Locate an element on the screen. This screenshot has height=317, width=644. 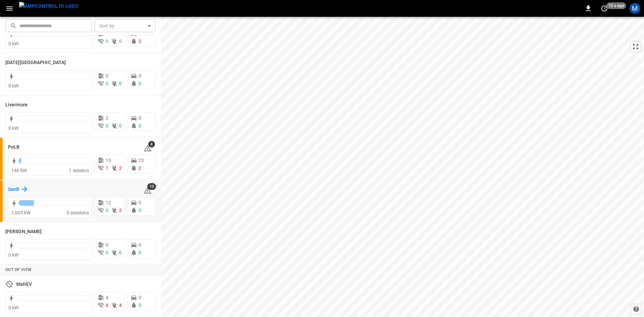
canvas: Map is located at coordinates (403, 167).